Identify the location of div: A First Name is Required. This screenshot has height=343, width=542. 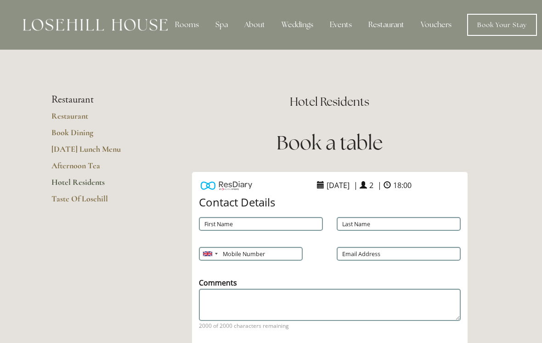
(261, 224).